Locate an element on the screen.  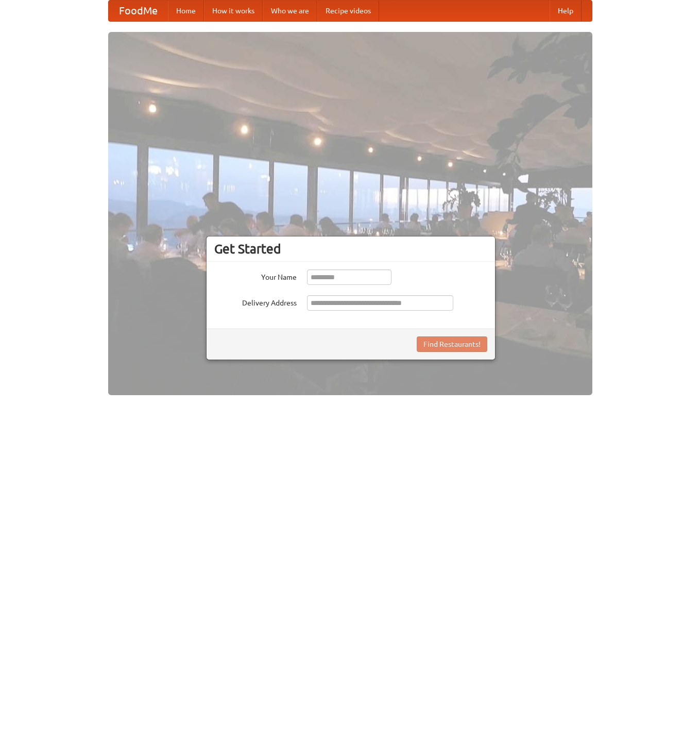
a: How it works is located at coordinates (234, 10).